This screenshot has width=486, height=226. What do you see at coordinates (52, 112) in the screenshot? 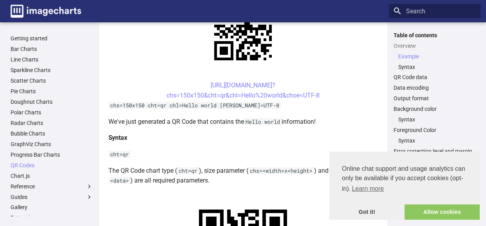
I see `a: Polar Charts` at bounding box center [52, 112].